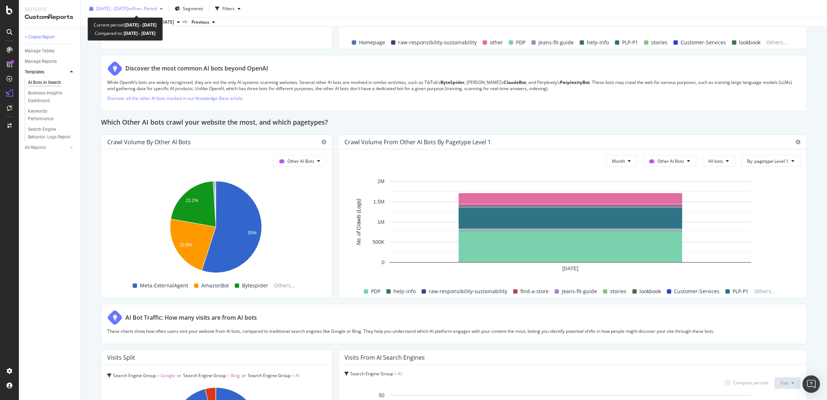  I want to click on span: Other AI Bots, so click(301, 161).